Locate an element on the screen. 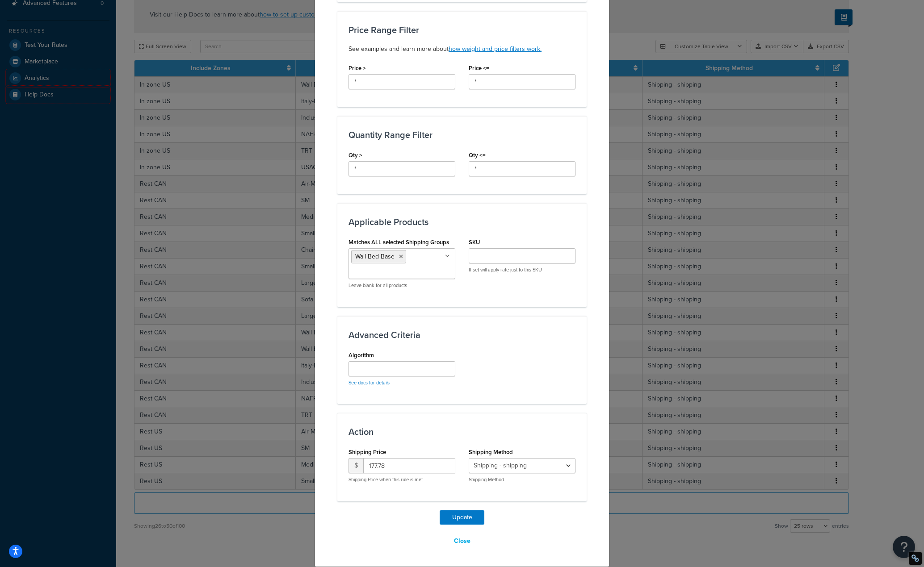 This screenshot has width=924, height=567. div: Restore Info Box &#10;&#10;NoFollow Info:&#10; META-Robots NoFollow: &#09;true&#10; META-Robots N... is located at coordinates (916, 559).